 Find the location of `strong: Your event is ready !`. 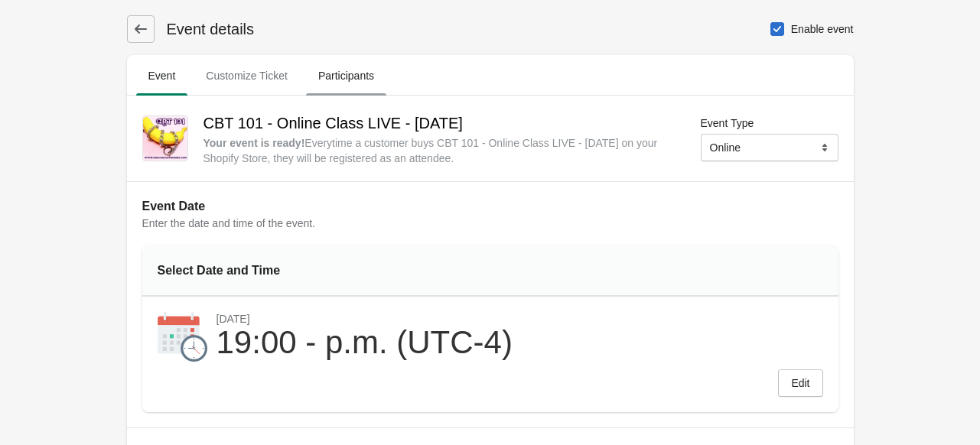

strong: Your event is ready ! is located at coordinates (254, 143).